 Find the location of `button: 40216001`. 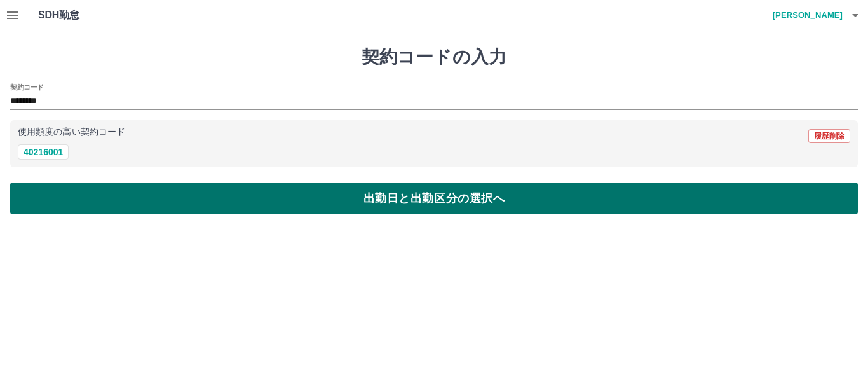

button: 40216001 is located at coordinates (43, 152).